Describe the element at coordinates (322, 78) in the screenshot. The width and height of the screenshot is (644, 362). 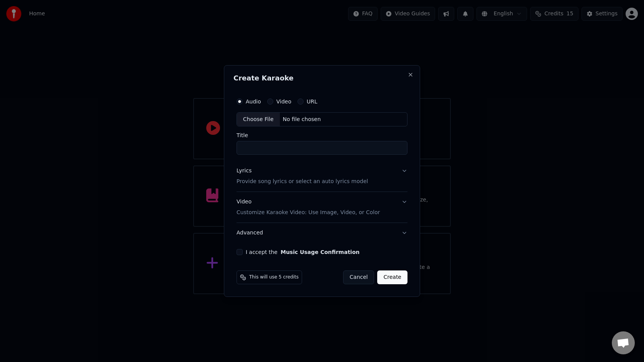
I see `h2: Create Karaoke` at that location.